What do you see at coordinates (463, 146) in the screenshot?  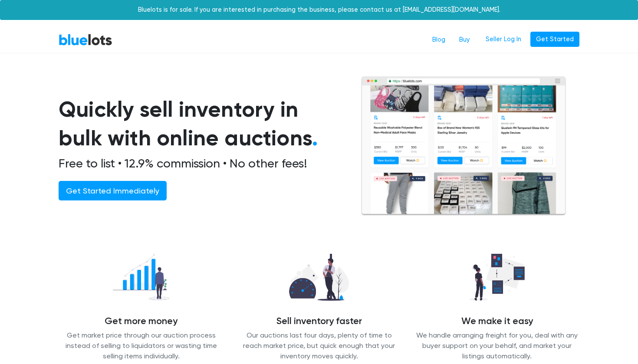 I see `img: browserlots-effe8949e13f0ae0d7b59c7c387d2f9fb811154c3999f57e71a08a1b8b46c466.png` at bounding box center [463, 146].